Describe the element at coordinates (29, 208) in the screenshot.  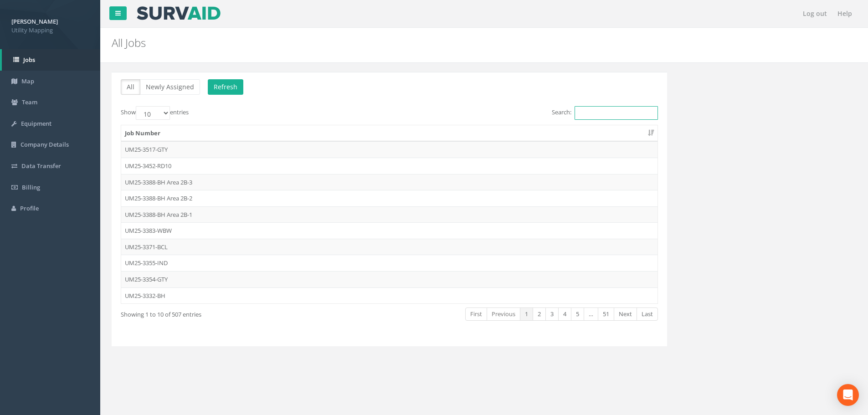
I see `span: Profile` at that location.